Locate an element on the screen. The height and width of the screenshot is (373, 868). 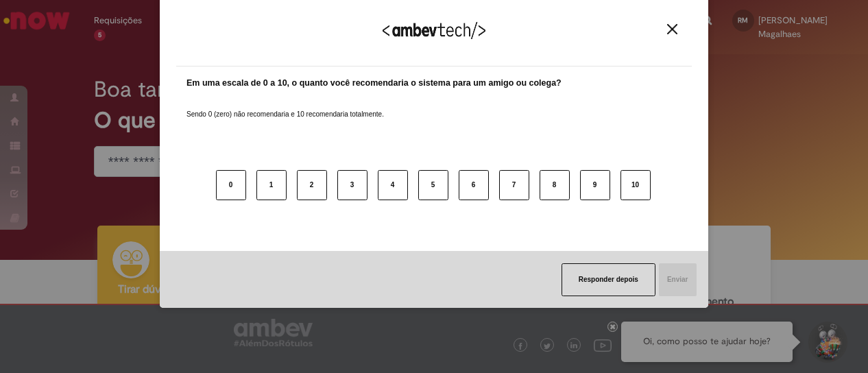
button: 7 is located at coordinates (515, 185).